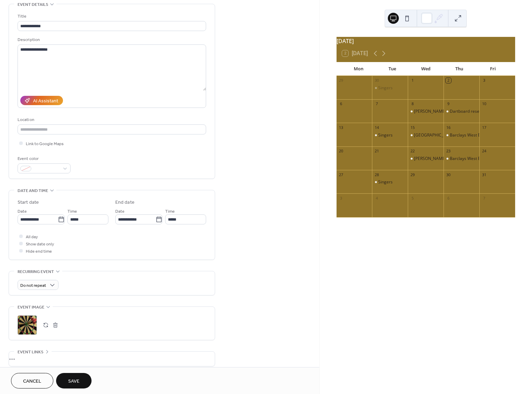 The image size is (532, 394). What do you see at coordinates (484, 174) in the screenshot?
I see `div: 31` at bounding box center [484, 174].